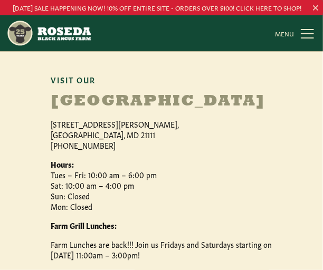 This screenshot has width=323, height=270. What do you see at coordinates (49, 33) in the screenshot?
I see `img: https://roseda.com/wp-content/uploads/2021/05/roseda-25-header.png` at bounding box center [49, 33].